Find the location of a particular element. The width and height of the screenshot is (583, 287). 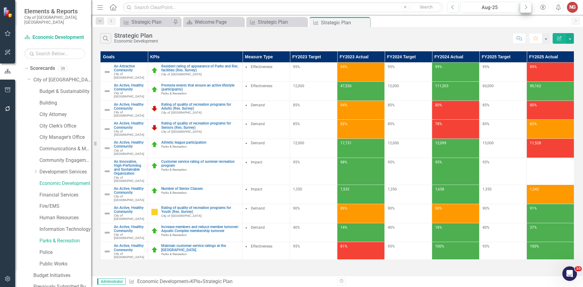

span: 1,532 is located at coordinates (345, 189).